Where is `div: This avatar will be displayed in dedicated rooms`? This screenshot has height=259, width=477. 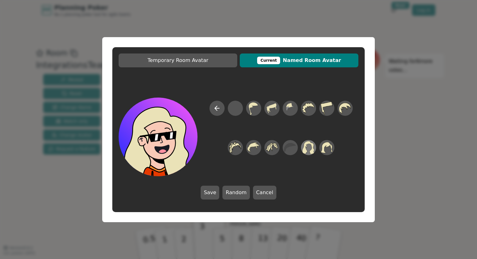
div: This avatar will be displayed in dedicated rooms is located at coordinates (269, 61).